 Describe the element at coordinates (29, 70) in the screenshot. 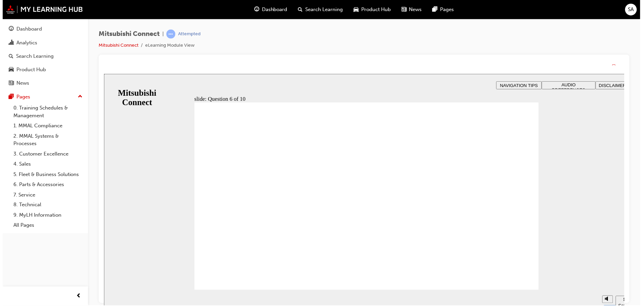

I see `div: Product Hub` at that location.